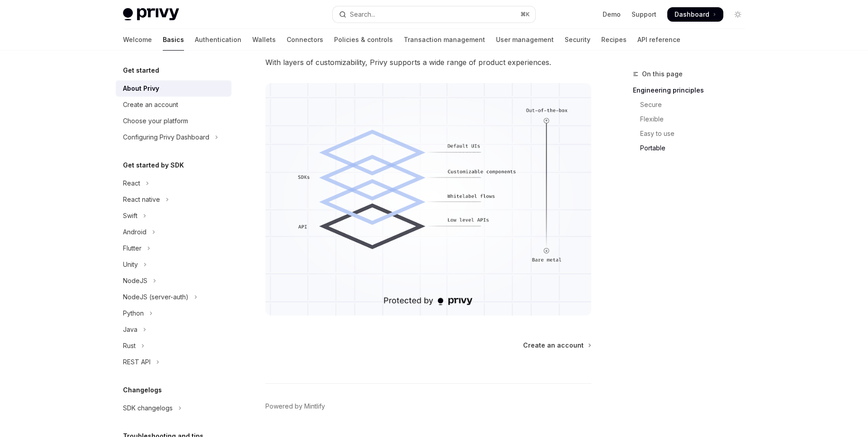 This screenshot has width=868, height=437. What do you see at coordinates (174, 232) in the screenshot?
I see `button: Toggle Android section` at bounding box center [174, 232].